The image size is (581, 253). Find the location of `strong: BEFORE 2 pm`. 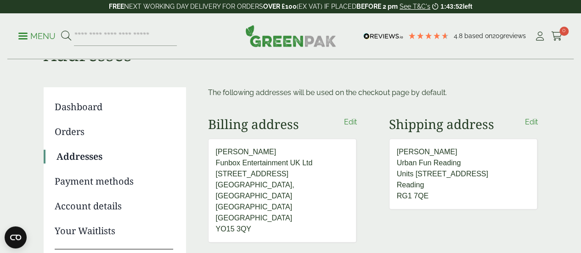

strong: BEFORE 2 pm is located at coordinates (377, 6).